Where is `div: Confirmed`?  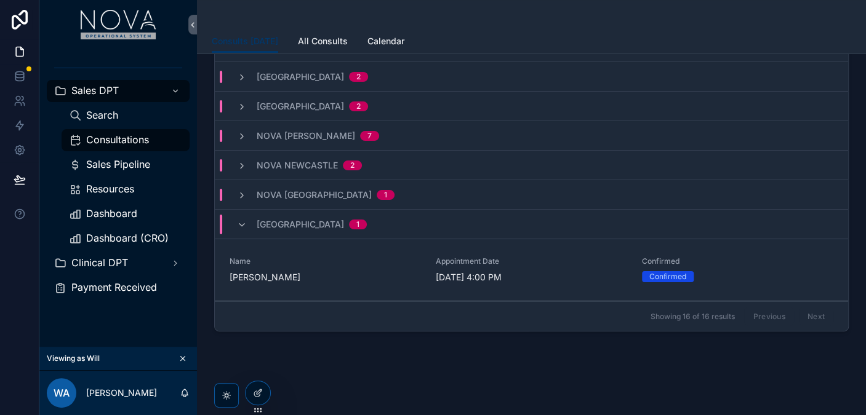 div: Confirmed is located at coordinates (668, 277).